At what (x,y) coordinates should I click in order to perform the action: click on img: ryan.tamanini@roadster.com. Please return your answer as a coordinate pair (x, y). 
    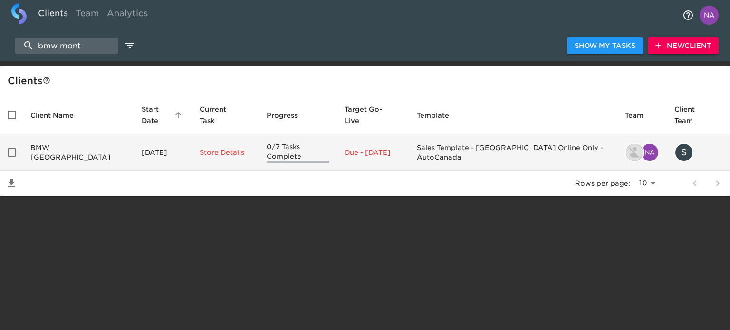
    Looking at the image, I should click on (635, 153).